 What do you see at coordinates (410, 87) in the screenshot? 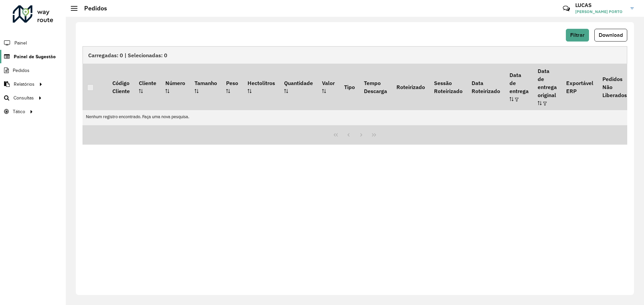
I see `th: Roteirizado` at bounding box center [410, 87].